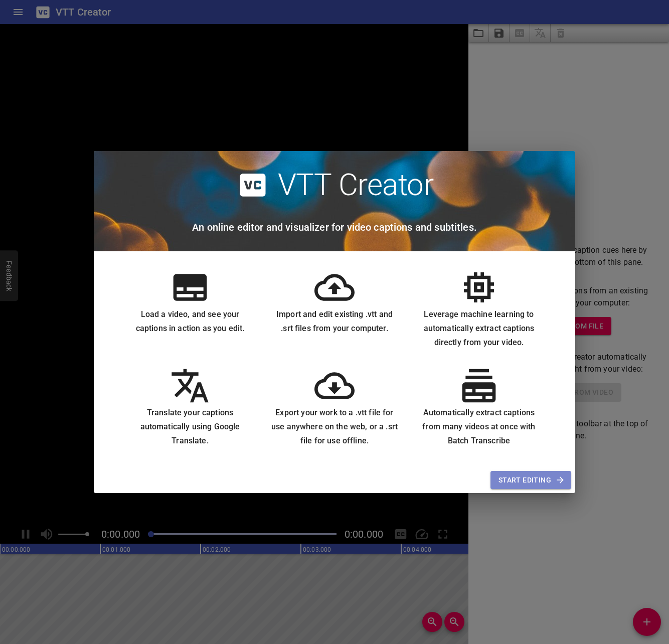 The height and width of the screenshot is (644, 669). What do you see at coordinates (190, 322) in the screenshot?
I see `h6: Load a video, and see your captions in action as you edit.` at bounding box center [190, 322].